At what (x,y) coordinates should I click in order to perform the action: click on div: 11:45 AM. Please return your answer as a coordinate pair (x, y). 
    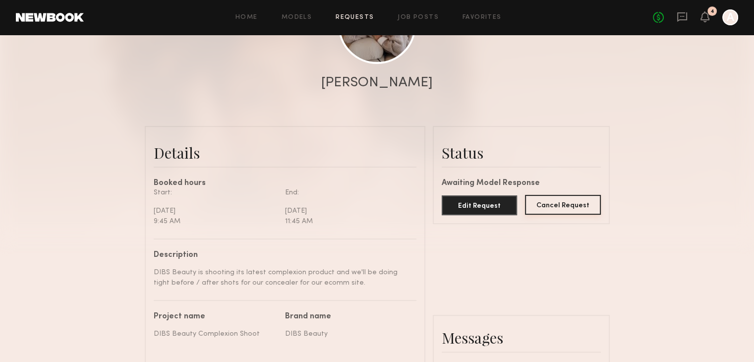
    Looking at the image, I should click on (347, 221).